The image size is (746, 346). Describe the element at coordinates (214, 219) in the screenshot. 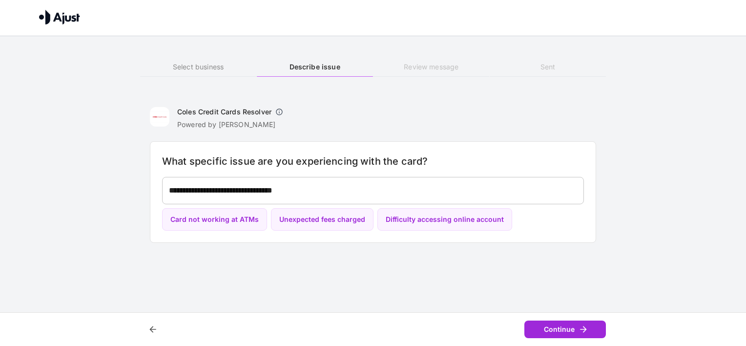

I see `button: Card not working at ATMs` at that location.